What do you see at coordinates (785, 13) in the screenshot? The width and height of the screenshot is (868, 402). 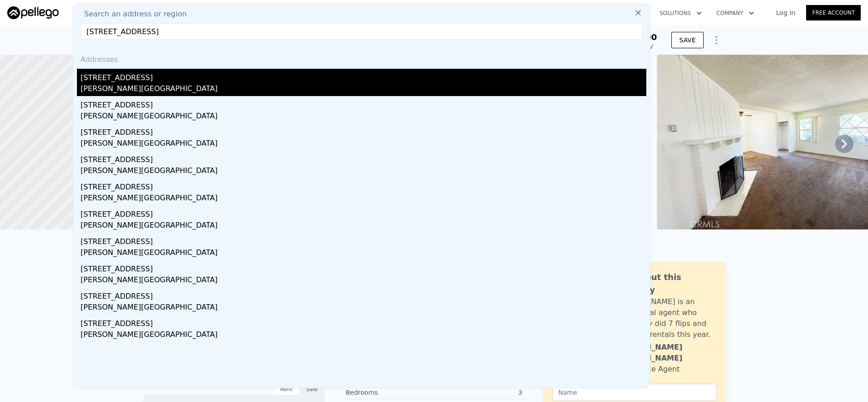 I see `a: Log In` at bounding box center [785, 13].